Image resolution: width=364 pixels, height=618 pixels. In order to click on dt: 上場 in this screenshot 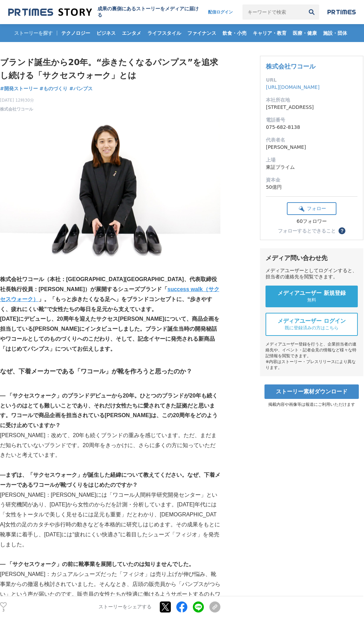, I will do `click(312, 160)`.